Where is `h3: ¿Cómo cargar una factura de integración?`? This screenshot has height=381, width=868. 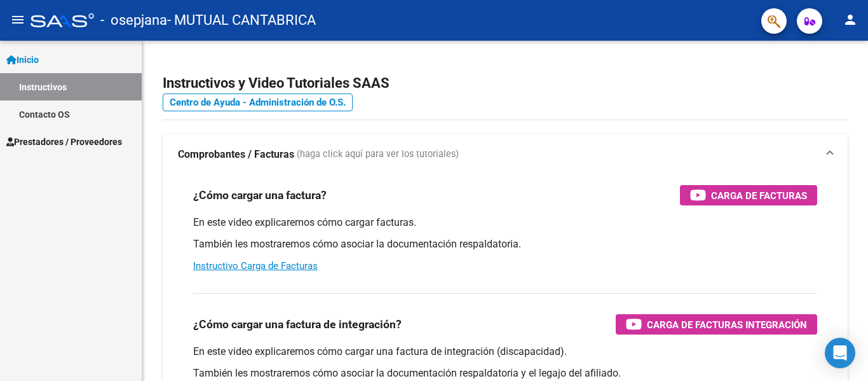 h3: ¿Cómo cargar una factura de integración? is located at coordinates (298, 324).